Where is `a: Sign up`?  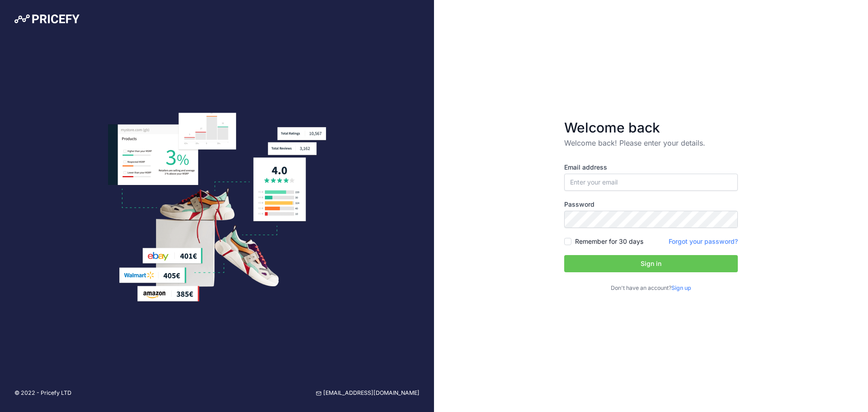
a: Sign up is located at coordinates (682, 288).